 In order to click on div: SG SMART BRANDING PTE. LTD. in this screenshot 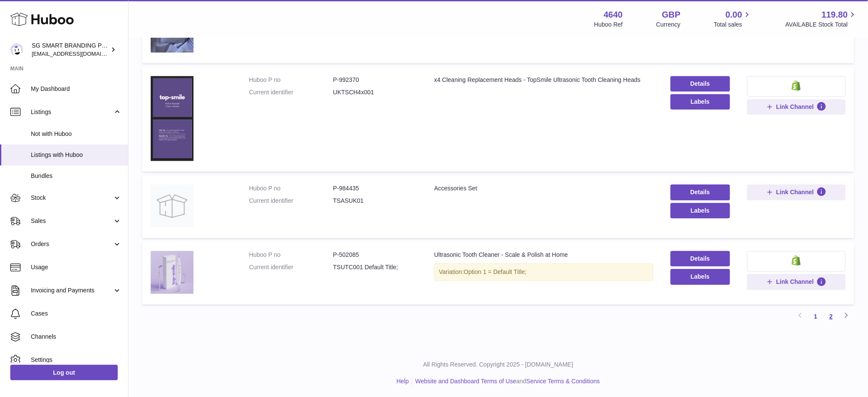, I will do `click(70, 50)`.